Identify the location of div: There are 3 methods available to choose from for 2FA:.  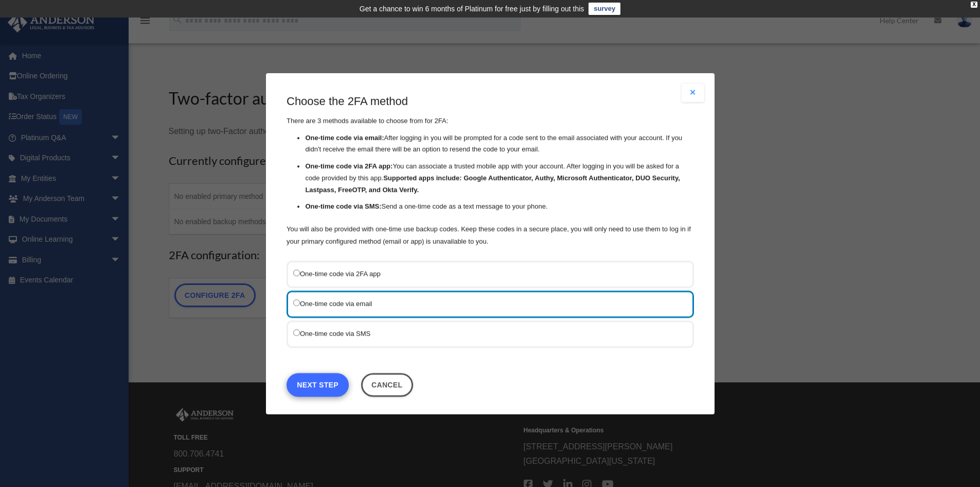
(490, 171).